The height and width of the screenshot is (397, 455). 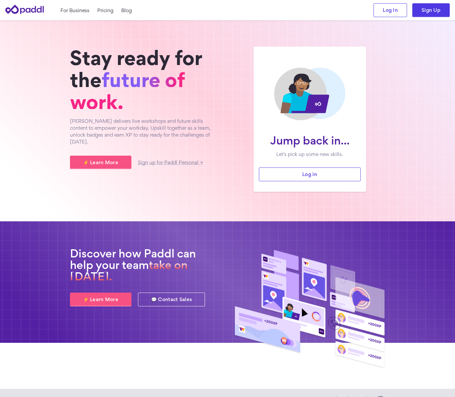 I want to click on a: Blog, so click(x=126, y=10).